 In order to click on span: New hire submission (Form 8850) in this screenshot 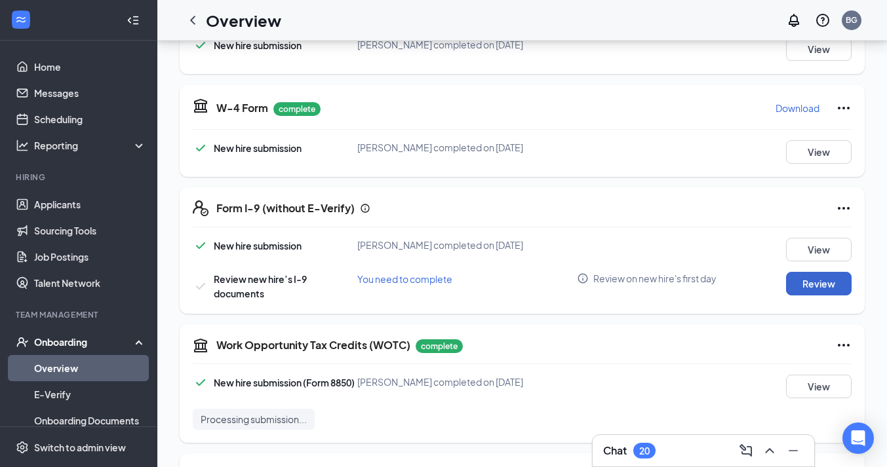, I will do `click(284, 383)`.